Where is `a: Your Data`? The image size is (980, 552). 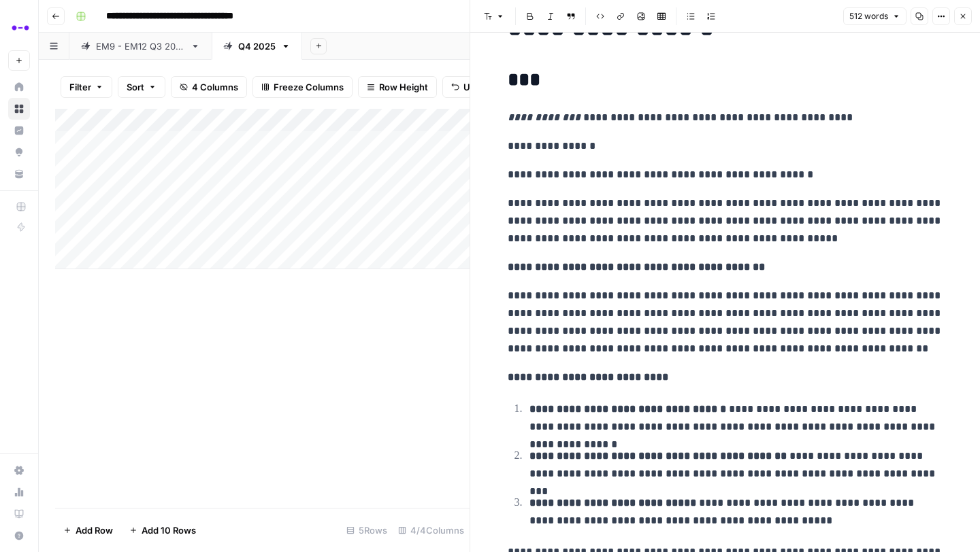
a: Your Data is located at coordinates (19, 174).